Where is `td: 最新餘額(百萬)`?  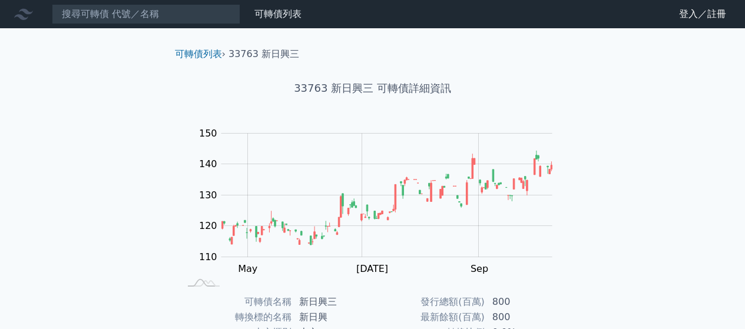
td: 最新餘額(百萬) is located at coordinates (429, 318).